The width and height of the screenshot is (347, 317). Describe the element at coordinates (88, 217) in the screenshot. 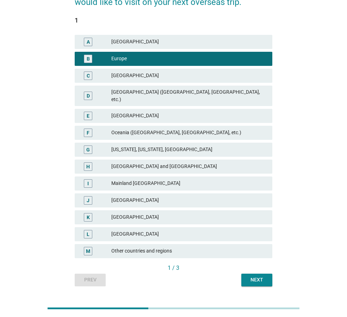

I see `div: K` at that location.